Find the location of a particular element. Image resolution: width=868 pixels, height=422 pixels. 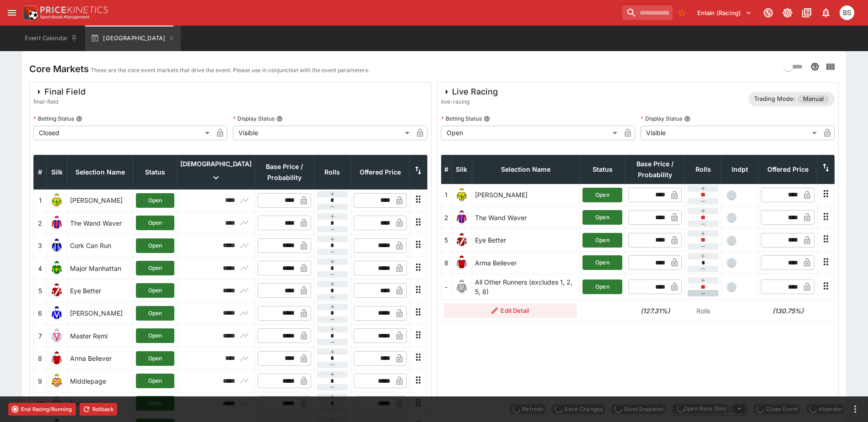

div: split button is located at coordinates (709, 409).